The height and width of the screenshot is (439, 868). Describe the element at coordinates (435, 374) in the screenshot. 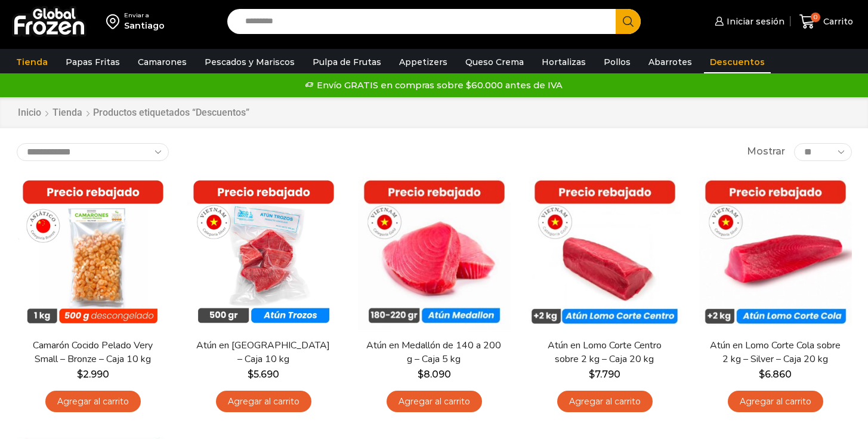

I see `bdi: 8.090` at that location.